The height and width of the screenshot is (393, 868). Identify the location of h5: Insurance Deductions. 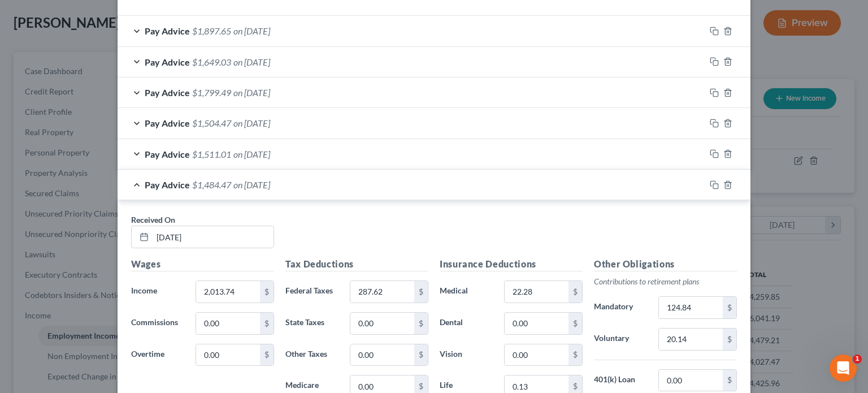
(511, 264).